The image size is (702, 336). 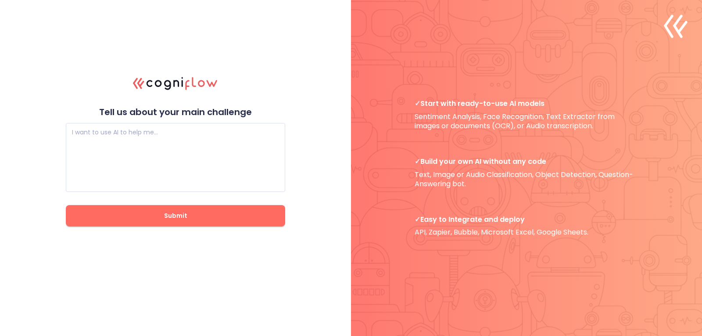 What do you see at coordinates (527, 115) in the screenshot?
I see `p: Sentiment Analysis, Face Recognition, Text Extractor from images or documents (OCR), or Audio tra...` at bounding box center [527, 115].